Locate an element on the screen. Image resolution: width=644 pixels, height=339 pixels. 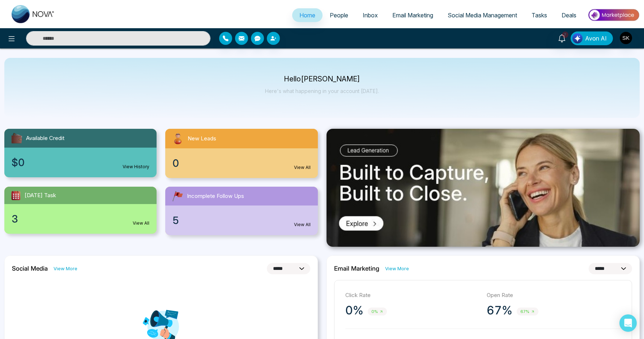
span: 7 is located at coordinates (565, 35).